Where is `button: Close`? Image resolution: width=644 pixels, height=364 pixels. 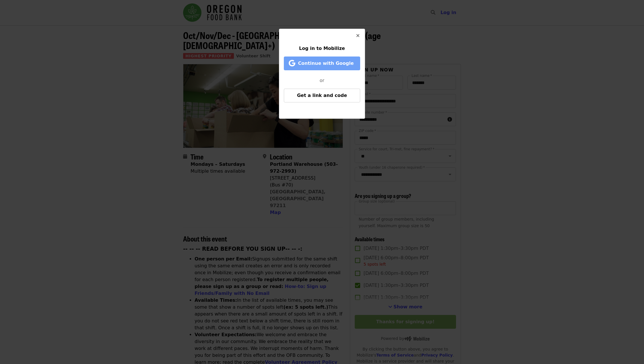
button: Close is located at coordinates (358, 36).